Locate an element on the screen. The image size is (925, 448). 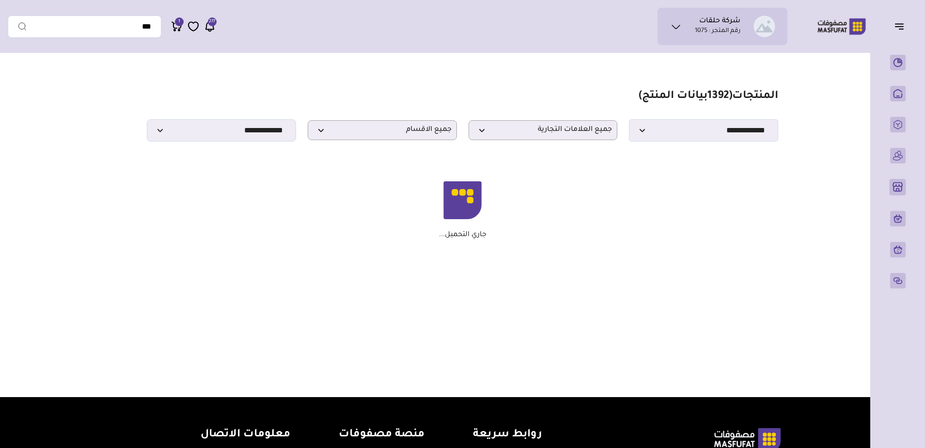
p: جميع الاقسام is located at coordinates (382, 130).